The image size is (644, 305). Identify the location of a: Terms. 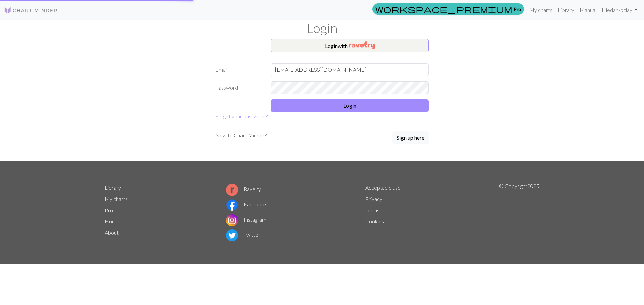
(372, 210).